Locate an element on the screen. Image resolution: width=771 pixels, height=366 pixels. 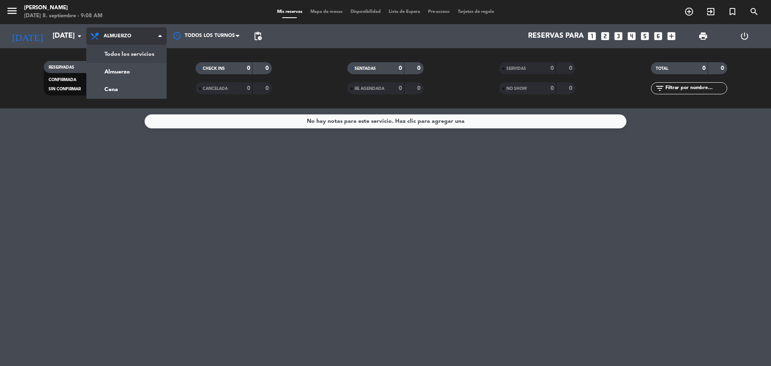
span: CHECK INS is located at coordinates (214, 69).